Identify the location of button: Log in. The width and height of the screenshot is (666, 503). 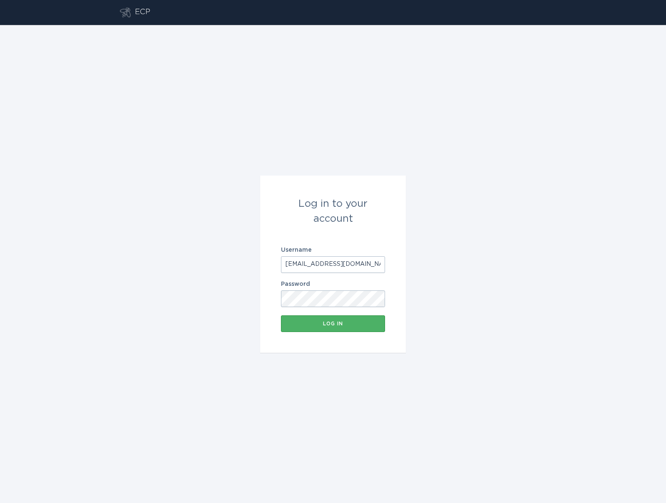
(333, 324).